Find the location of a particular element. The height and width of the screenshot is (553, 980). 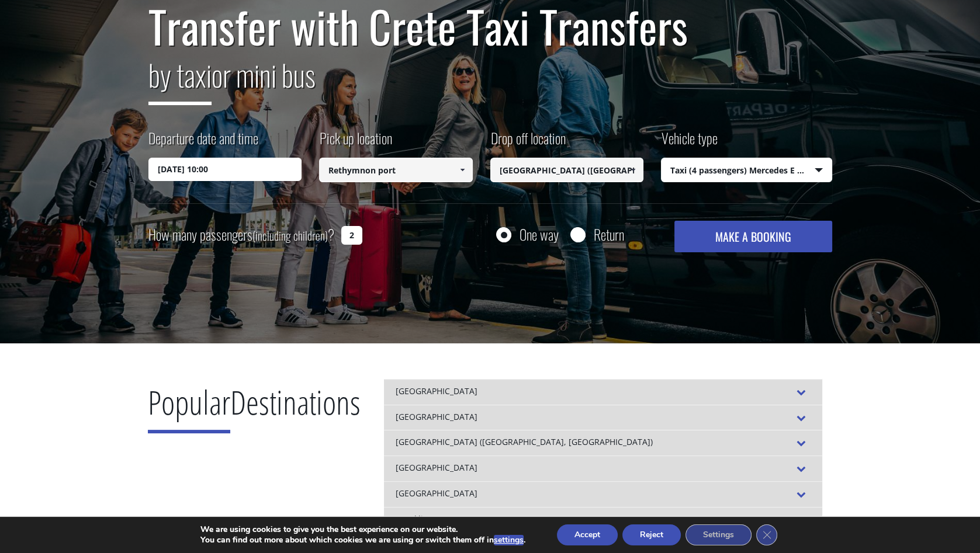

span: Popular is located at coordinates (189, 406).